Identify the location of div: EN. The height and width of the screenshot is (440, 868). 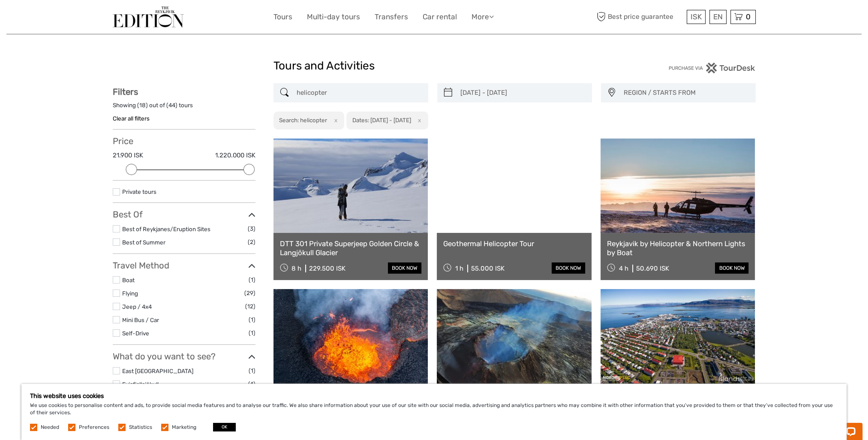
(718, 17).